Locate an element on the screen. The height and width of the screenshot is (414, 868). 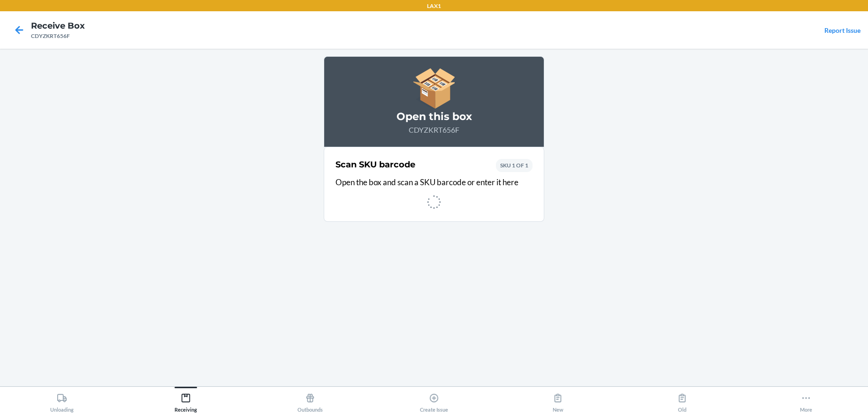
div: Receiving is located at coordinates (186, 401).